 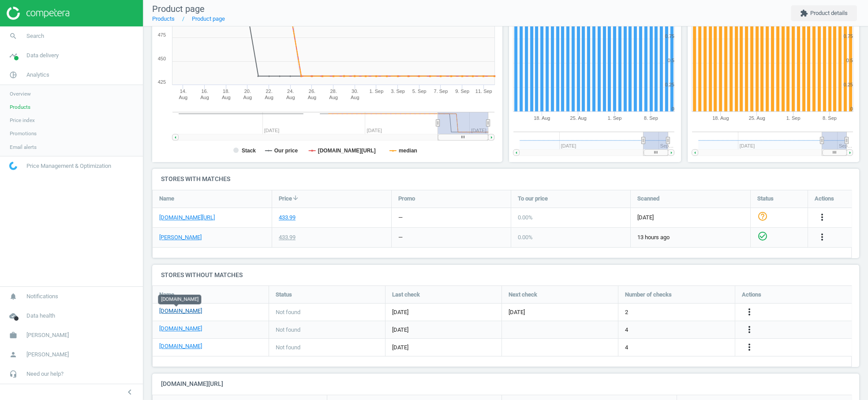 What do you see at coordinates (648, 295) in the screenshot?
I see `span: Number of checks` at bounding box center [648, 295].